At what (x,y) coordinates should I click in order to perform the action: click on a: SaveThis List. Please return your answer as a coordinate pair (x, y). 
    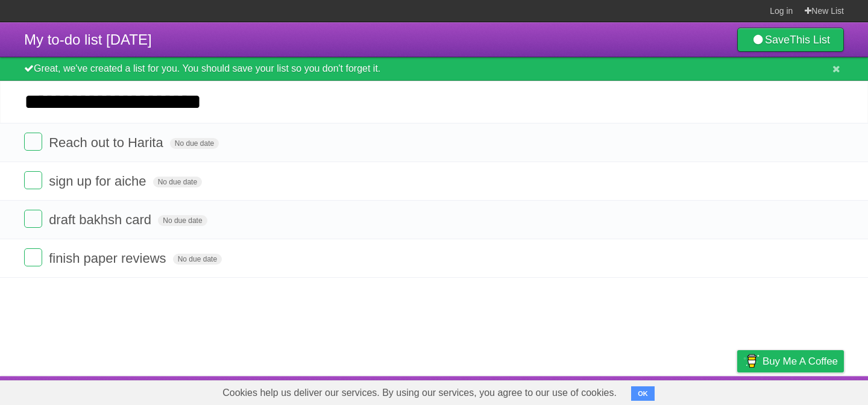
    Looking at the image, I should click on (791, 40).